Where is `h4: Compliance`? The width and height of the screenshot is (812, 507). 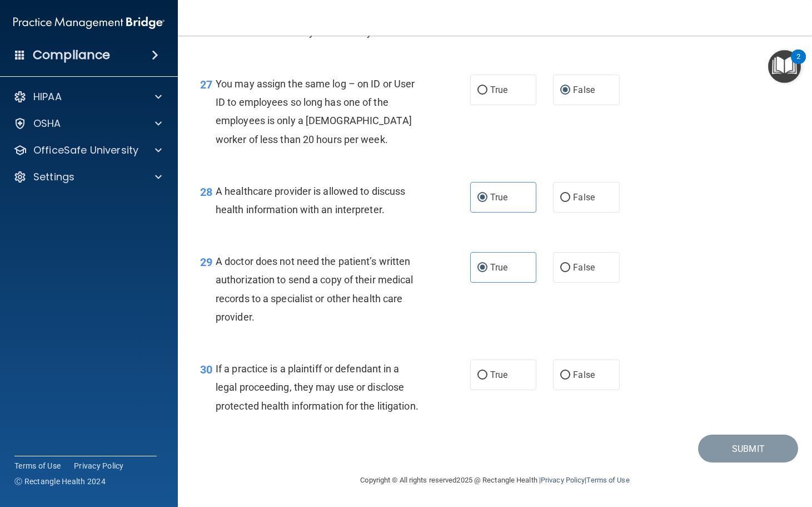 h4: Compliance is located at coordinates (71, 55).